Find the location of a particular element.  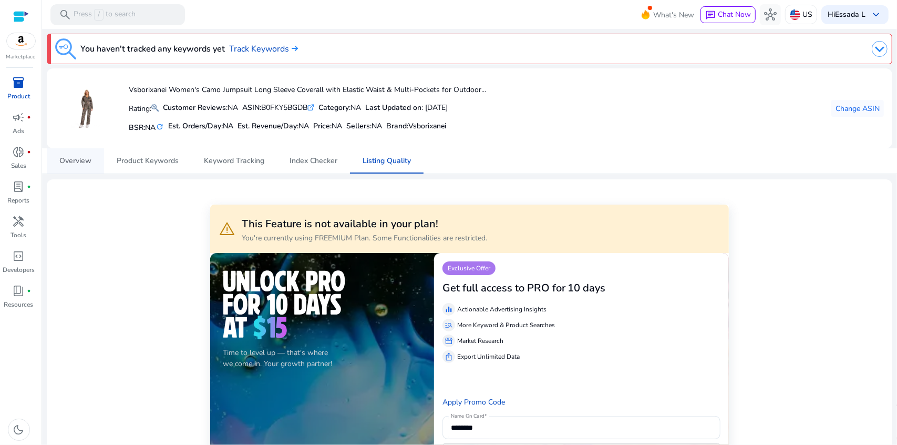

b: Essada L is located at coordinates (851, 14).